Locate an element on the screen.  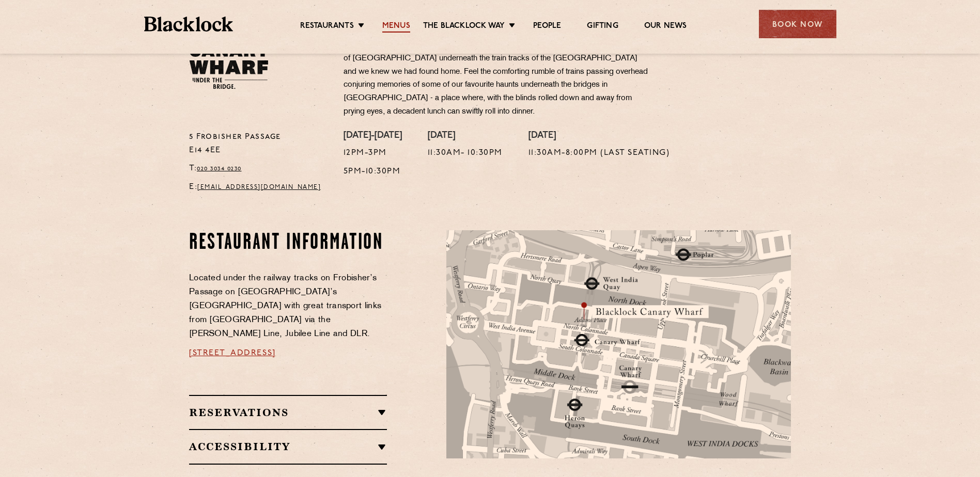
a: 020 3034 0230 is located at coordinates (219, 169).